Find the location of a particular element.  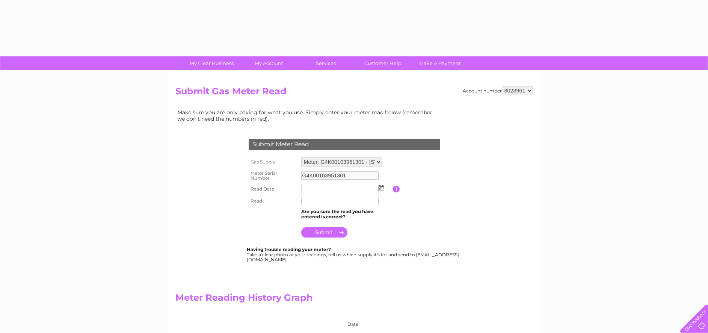

a: Make A Payment is located at coordinates (440, 63).